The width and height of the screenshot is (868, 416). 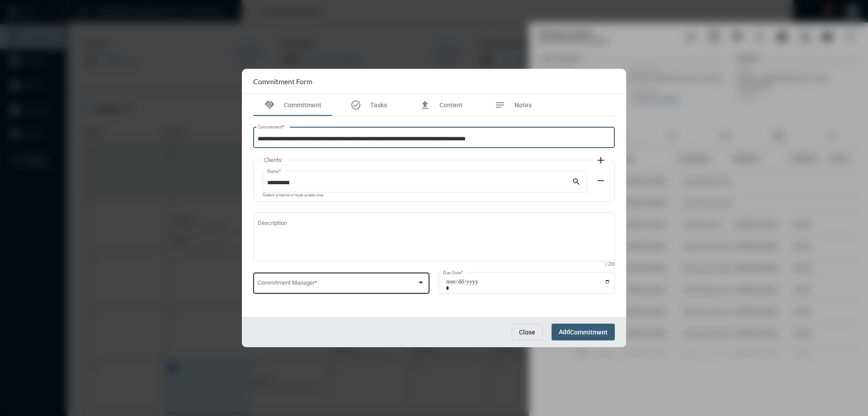 I want to click on span: Close, so click(x=527, y=332).